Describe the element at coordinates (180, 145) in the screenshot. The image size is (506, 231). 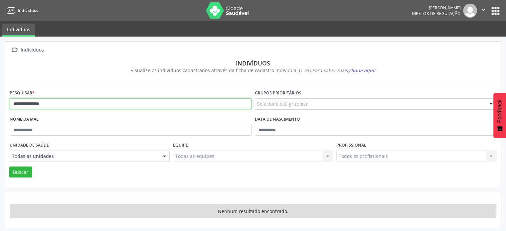
I see `label: Equipe` at that location.